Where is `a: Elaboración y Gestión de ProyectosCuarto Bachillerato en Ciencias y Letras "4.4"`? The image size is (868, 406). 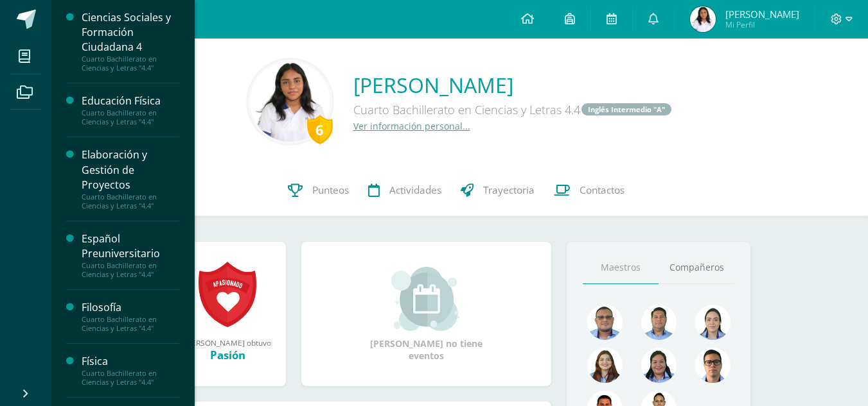 a: Elaboración y Gestión de ProyectosCuarto Bachillerato en Ciencias y Letras "4.4" is located at coordinates (130, 179).